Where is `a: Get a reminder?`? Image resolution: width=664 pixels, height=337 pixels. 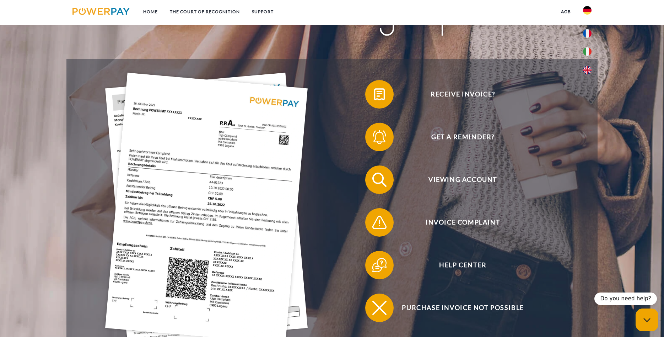
a: Get a reminder? is located at coordinates (458, 137).